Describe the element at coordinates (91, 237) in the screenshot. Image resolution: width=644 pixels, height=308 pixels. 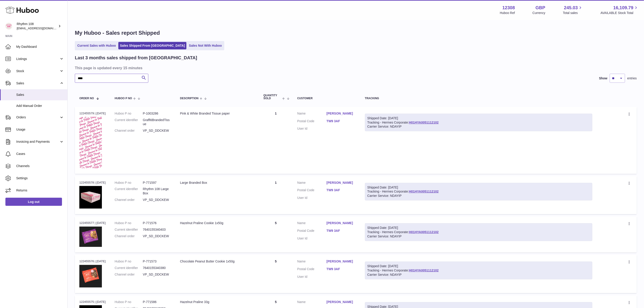
I see `img: 123081684746041.JPG` at that location.